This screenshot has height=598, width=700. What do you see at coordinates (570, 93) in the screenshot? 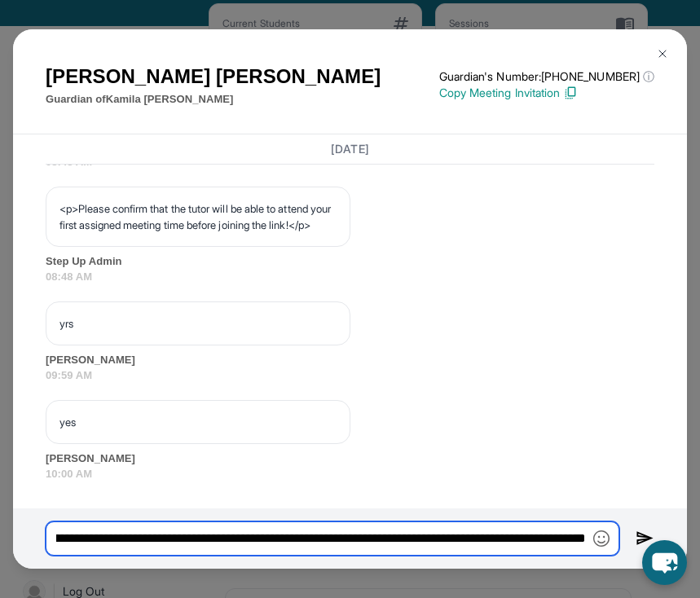
I see `img: Copy Icon` at bounding box center [570, 93].